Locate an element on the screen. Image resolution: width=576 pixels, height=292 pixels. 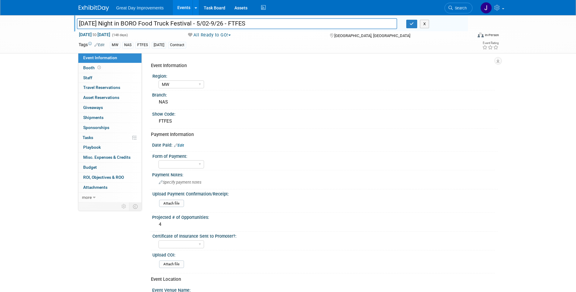
div: Projected # of Opportunities: is located at coordinates (325, 216).